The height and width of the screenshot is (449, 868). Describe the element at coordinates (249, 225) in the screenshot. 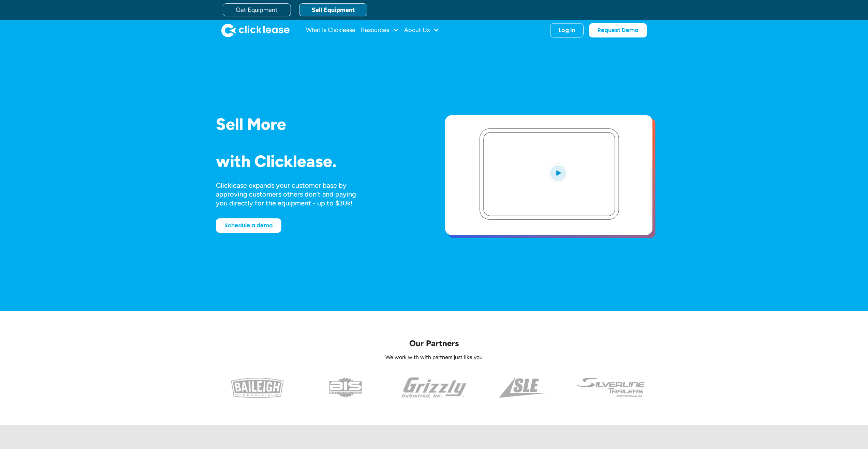

I see `a: Schedule a demo` at that location.